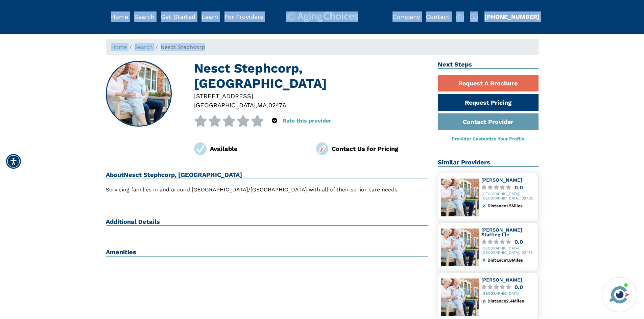 This screenshot has height=319, width=644. I want to click on a: Provider Customize Your Profile, so click(488, 138).